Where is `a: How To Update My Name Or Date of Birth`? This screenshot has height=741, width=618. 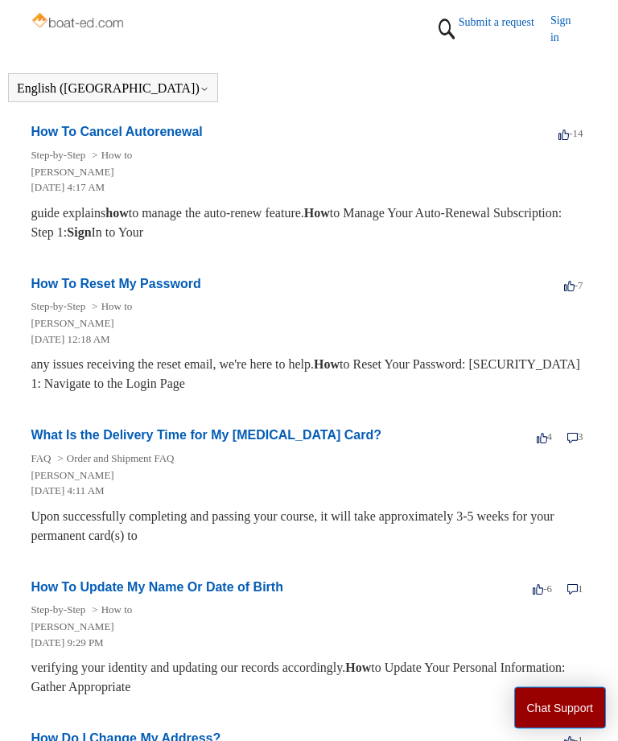 a: How To Update My Name Or Date of Birth is located at coordinates (157, 588).